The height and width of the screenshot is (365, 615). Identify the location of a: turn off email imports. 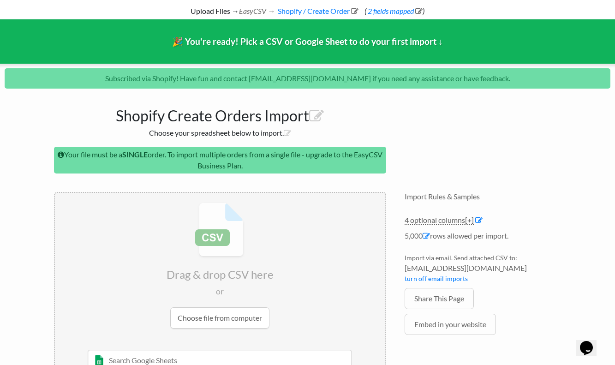
(436, 278).